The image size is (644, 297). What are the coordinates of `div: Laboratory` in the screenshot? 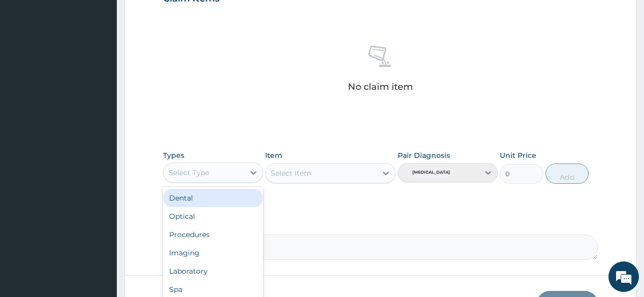 It's located at (213, 271).